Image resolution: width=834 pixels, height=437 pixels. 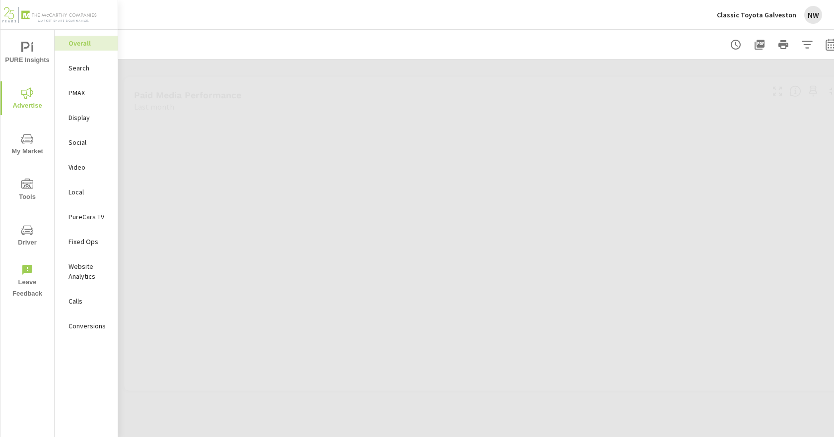 What do you see at coordinates (89, 43) in the screenshot?
I see `p: Overall` at bounding box center [89, 43].